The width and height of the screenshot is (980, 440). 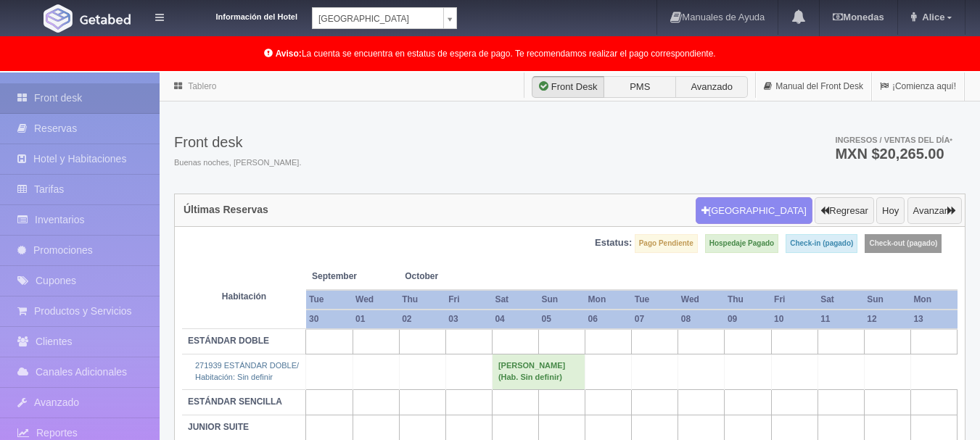 What do you see at coordinates (244, 297) in the screenshot?
I see `strong: Habitación` at bounding box center [244, 297].